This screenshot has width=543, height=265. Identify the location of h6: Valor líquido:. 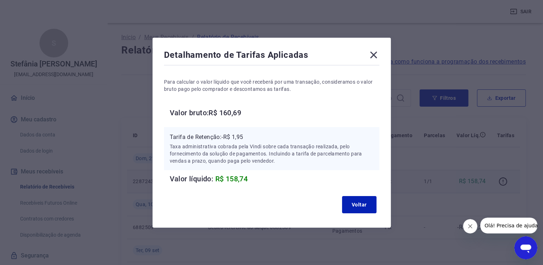
(274, 179).